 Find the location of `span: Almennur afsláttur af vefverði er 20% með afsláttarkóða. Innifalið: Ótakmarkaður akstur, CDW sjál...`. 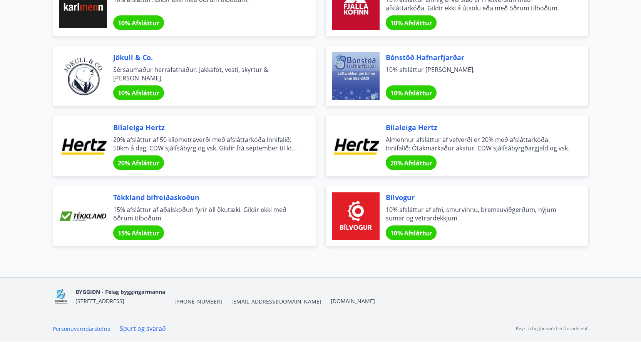

span: Almennur afsláttur af vefverði er 20% með afsláttarkóða. Innifalið: Ótakmarkaður akstur, CDW sjál... is located at coordinates (477, 144).